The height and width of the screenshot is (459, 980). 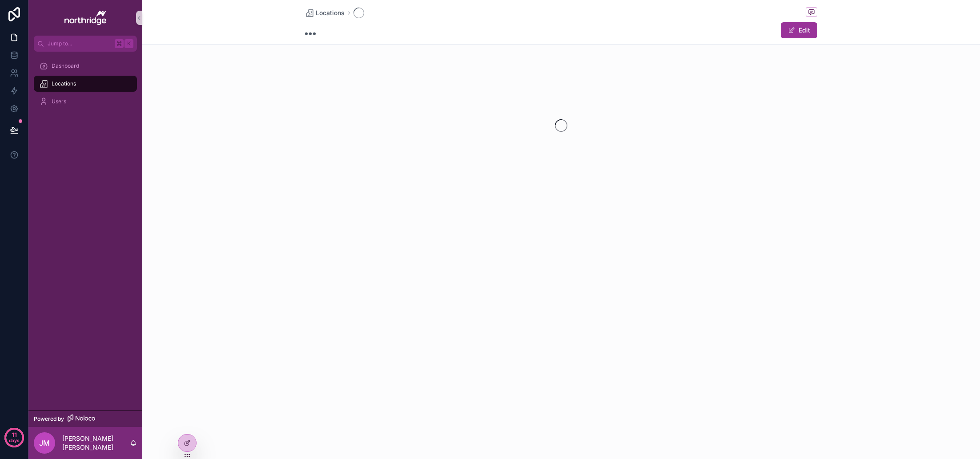 I want to click on a: Users, so click(x=85, y=101).